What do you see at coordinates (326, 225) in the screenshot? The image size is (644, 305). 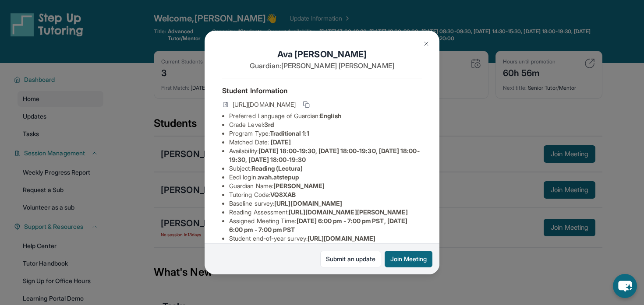 I see `li: Assigned Meeting Time :` at bounding box center [326, 225].